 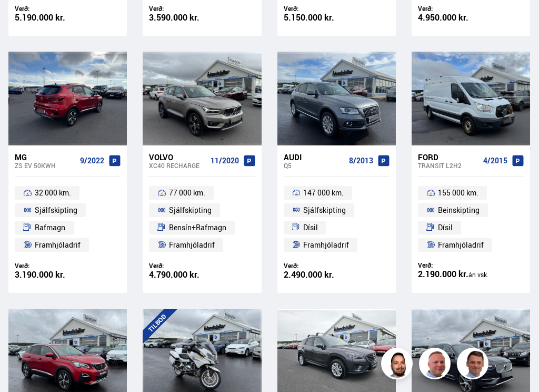 I want to click on span: Beinskipting, so click(x=459, y=210).